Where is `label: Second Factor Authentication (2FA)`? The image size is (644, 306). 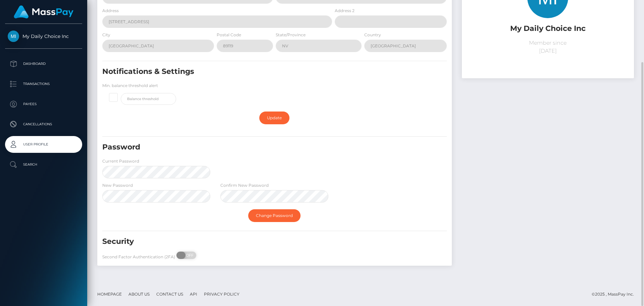
label: Second Factor Authentication (2FA) is located at coordinates (138, 257).